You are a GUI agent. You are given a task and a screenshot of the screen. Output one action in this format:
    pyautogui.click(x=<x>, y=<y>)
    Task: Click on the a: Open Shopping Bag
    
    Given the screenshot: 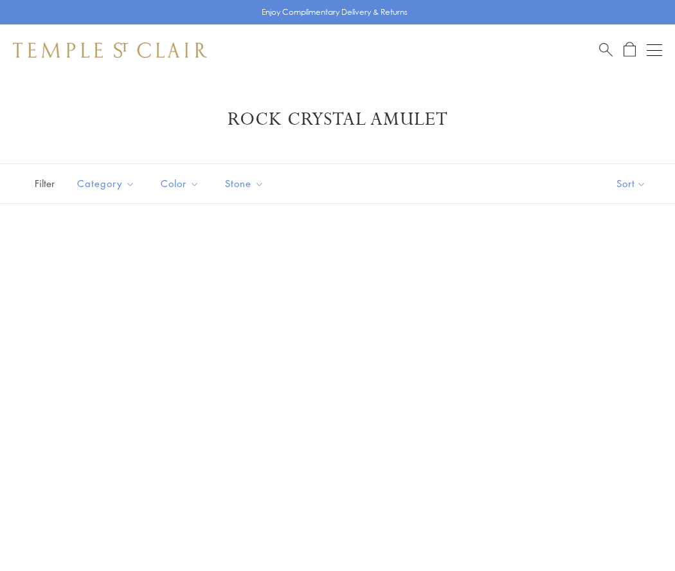 What is the action you would take?
    pyautogui.click(x=629, y=49)
    